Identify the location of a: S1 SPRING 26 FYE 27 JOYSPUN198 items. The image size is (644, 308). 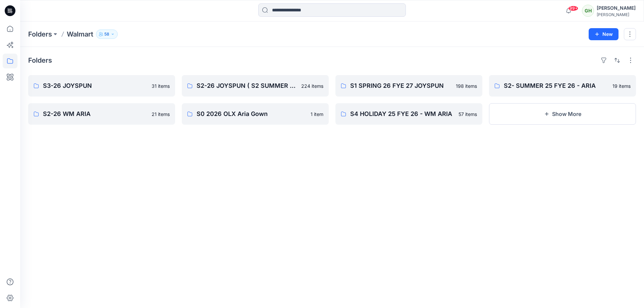
(409, 86).